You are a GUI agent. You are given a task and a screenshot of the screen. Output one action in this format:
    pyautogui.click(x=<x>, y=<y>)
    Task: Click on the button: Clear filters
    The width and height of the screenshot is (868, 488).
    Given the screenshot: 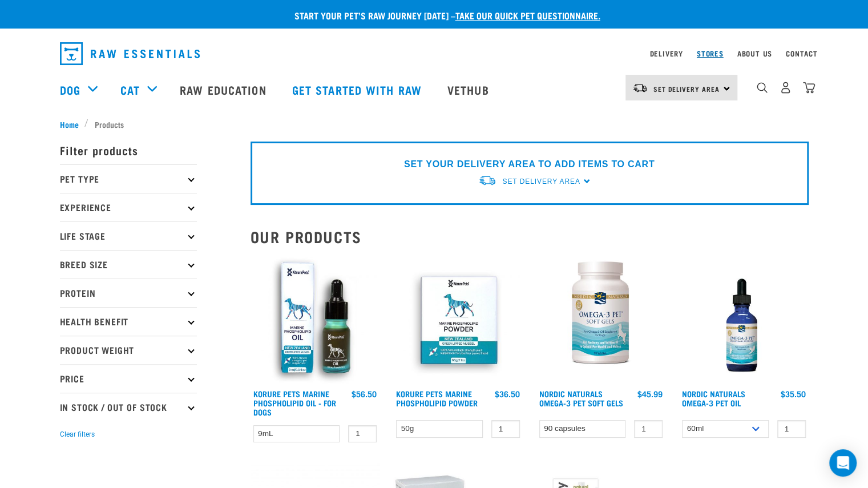 What is the action you would take?
    pyautogui.click(x=77, y=435)
    